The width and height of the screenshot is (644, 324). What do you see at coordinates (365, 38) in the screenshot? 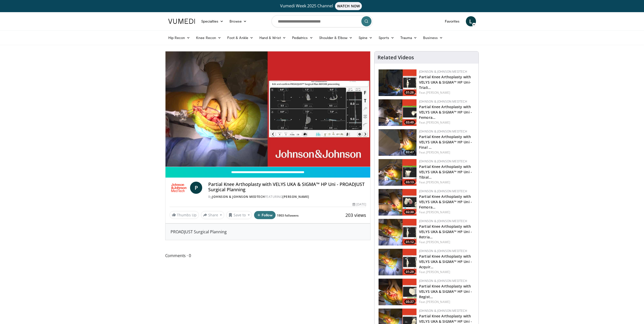
I see `a: Spine` at bounding box center [365, 38].